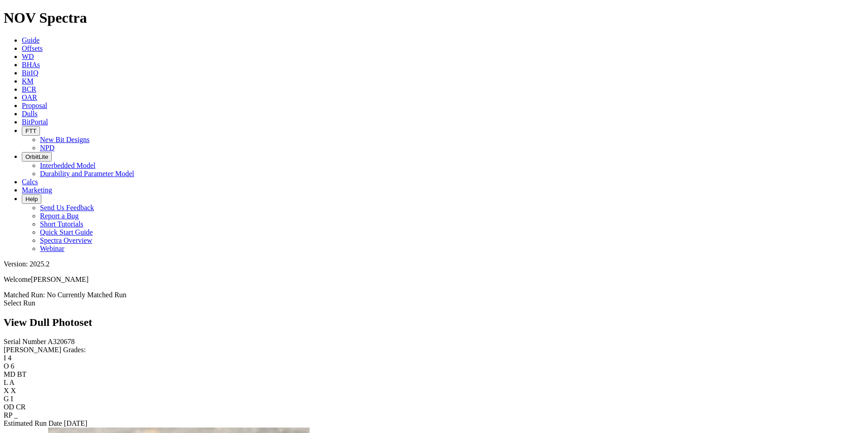 This screenshot has width=868, height=433. I want to click on span: A, so click(12, 382).